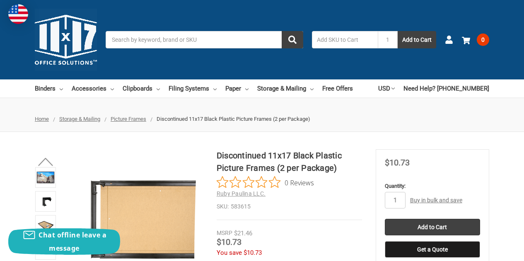  What do you see at coordinates (265, 183) in the screenshot?
I see `button: Rated 0 out of 5 stars from 0 reviews. Jump to reviews.` at bounding box center [265, 183].